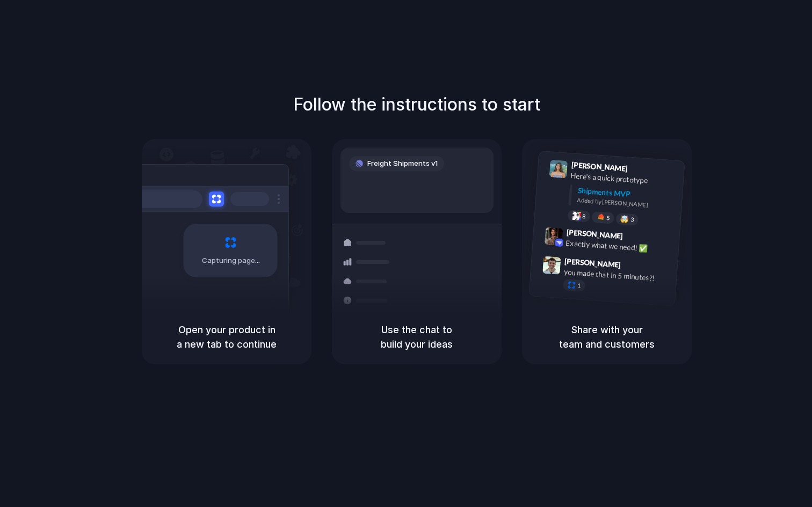 Image resolution: width=812 pixels, height=507 pixels. What do you see at coordinates (617, 275) in the screenshot?
I see `div: you made that in 5 minutes?!` at bounding box center [617, 275].